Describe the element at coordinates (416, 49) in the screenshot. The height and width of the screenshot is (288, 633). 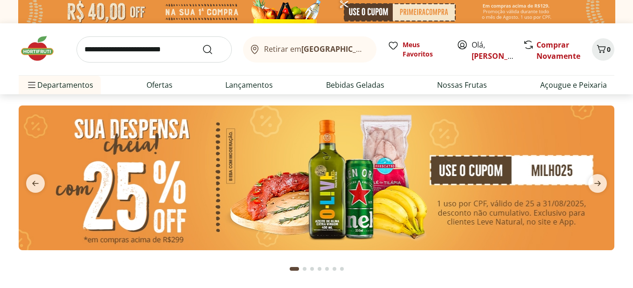
I see `a: Meus Favoritos` at that location.